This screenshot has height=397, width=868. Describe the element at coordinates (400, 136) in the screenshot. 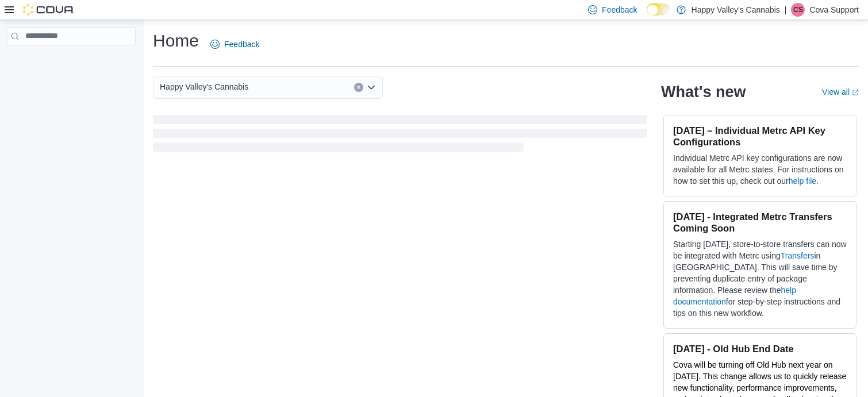

I see `span: Loading` at that location.